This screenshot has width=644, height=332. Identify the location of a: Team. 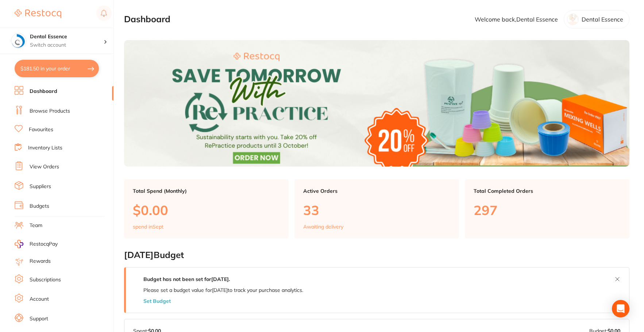
(36, 225).